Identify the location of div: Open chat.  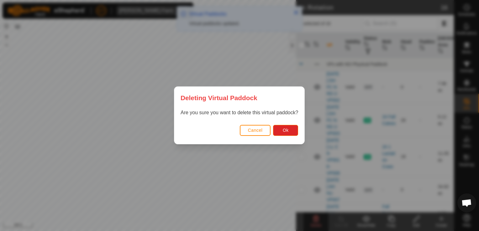
(467, 203).